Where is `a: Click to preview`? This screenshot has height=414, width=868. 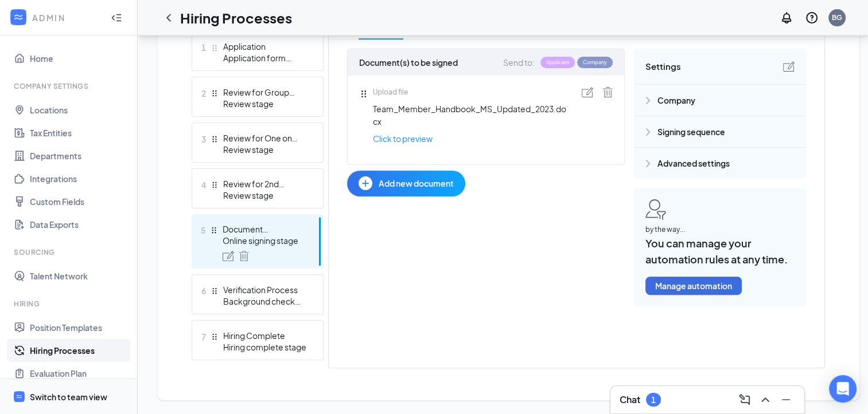
a: Click to preview is located at coordinates (402, 139).